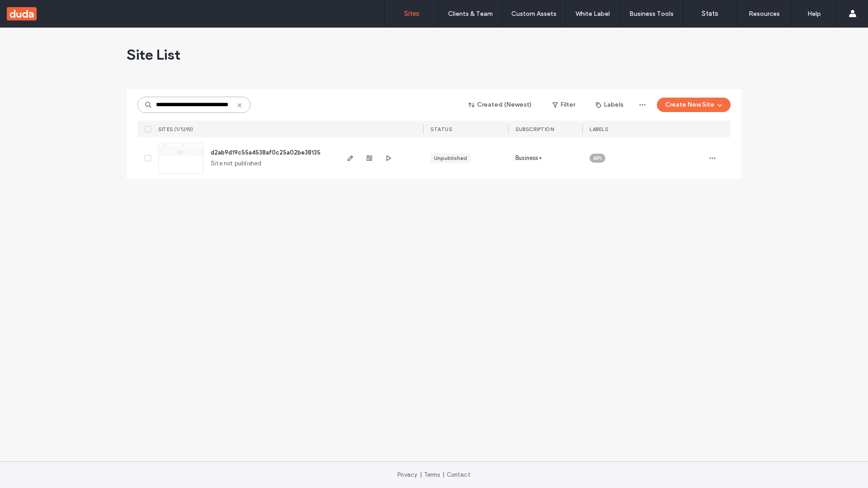  Describe the element at coordinates (458, 474) in the screenshot. I see `span: Contact` at that location.